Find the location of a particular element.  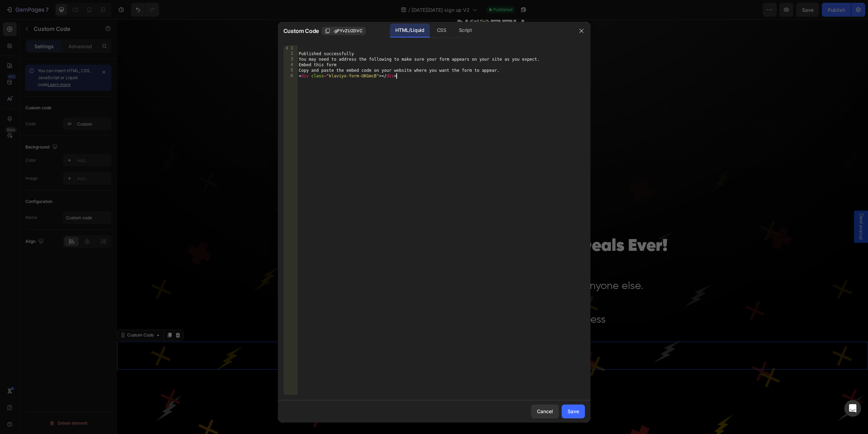

p: Seconds is located at coordinates (440, 186).